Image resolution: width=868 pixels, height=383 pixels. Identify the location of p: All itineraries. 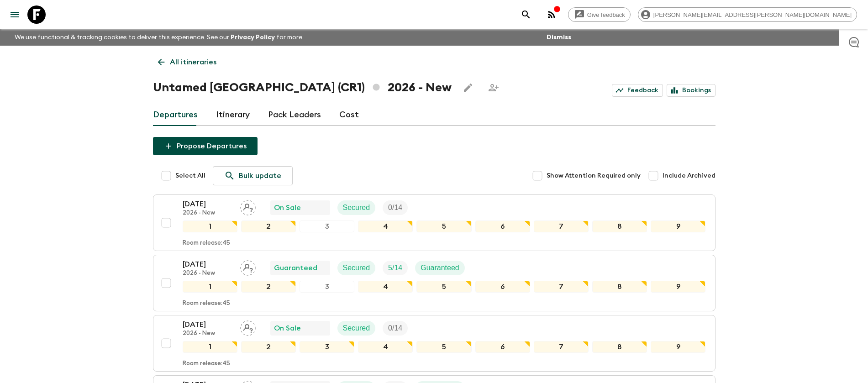
(193, 62).